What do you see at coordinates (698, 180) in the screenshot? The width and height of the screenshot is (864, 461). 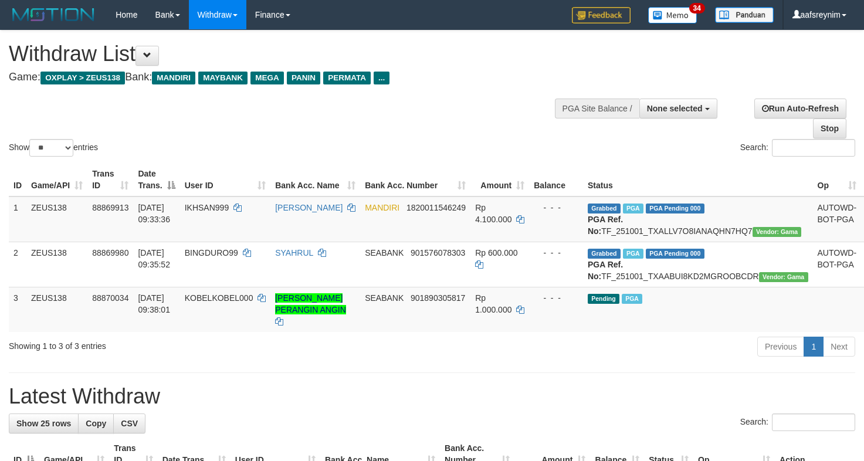 I see `th: Status` at bounding box center [698, 180].